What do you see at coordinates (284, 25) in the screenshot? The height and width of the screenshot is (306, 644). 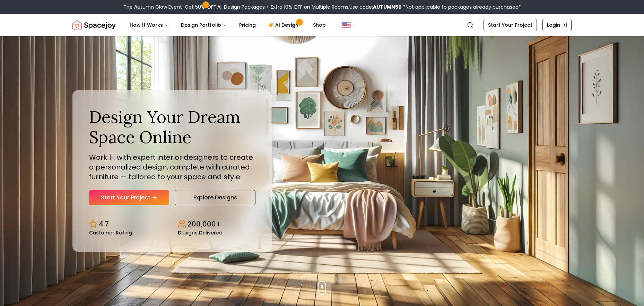 I see `a: AI Design` at bounding box center [284, 25].